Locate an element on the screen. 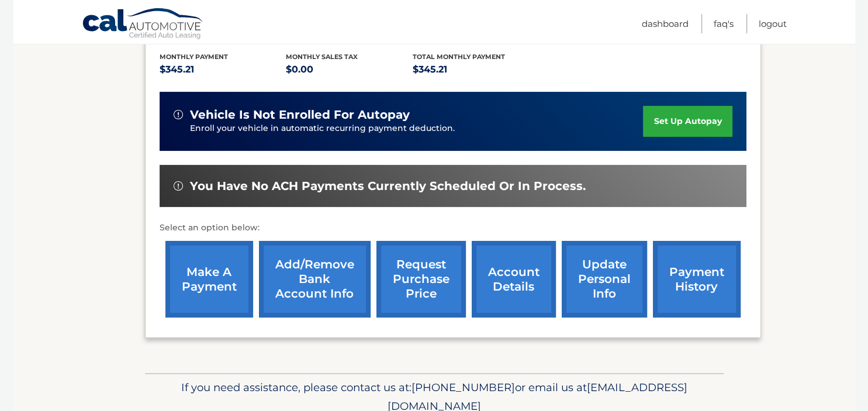 This screenshot has width=868, height=411. a: Cal Automotive is located at coordinates (143, 25).